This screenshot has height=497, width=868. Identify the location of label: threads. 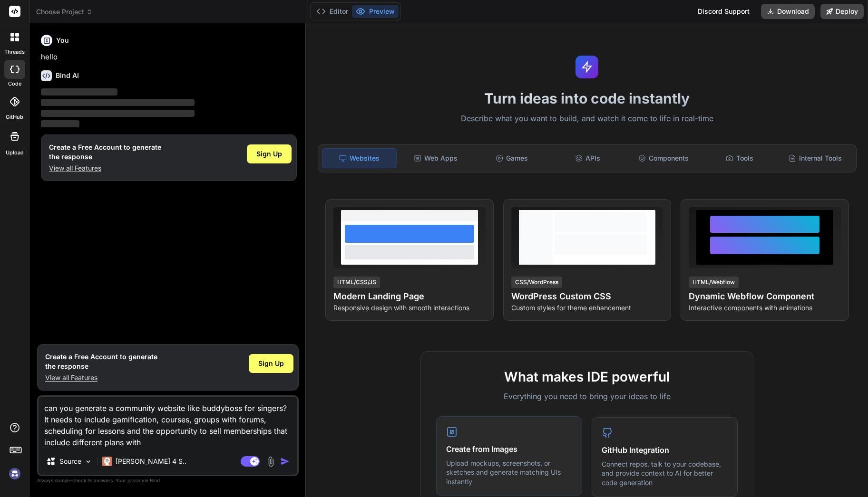
(15, 52).